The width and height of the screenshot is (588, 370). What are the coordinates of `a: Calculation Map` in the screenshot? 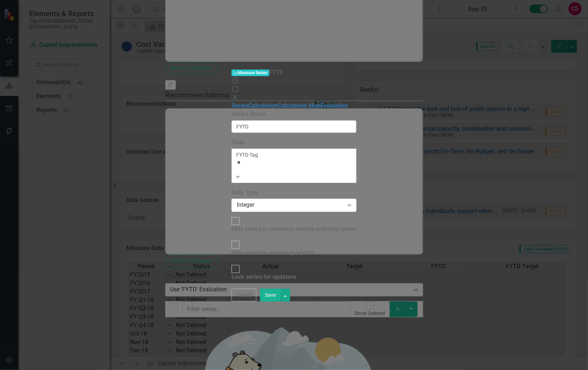 It's located at (299, 106).